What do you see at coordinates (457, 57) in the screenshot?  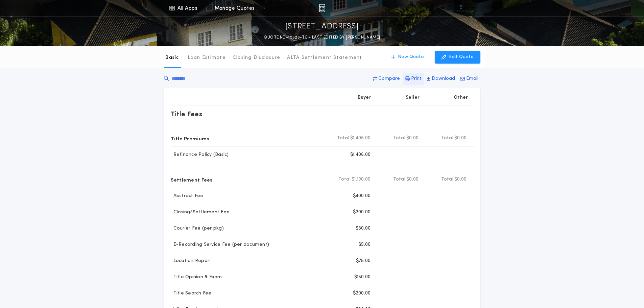 I see `button: Edit Quote` at bounding box center [457, 57].